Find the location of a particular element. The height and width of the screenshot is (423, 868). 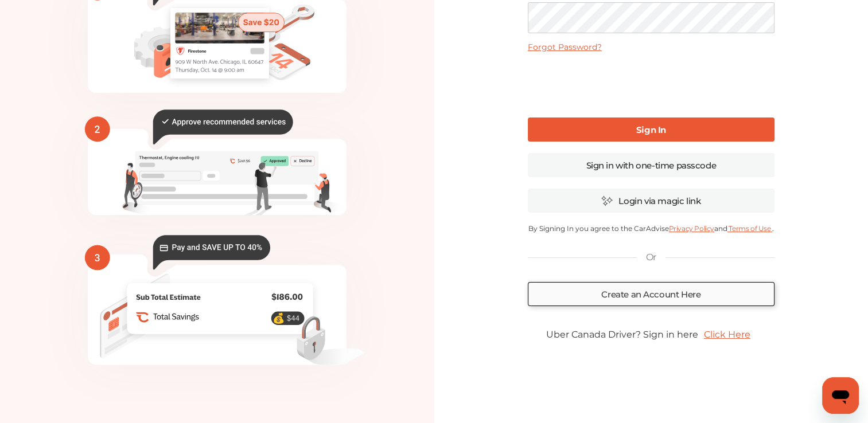

a: Login via magic link is located at coordinates (651, 201).